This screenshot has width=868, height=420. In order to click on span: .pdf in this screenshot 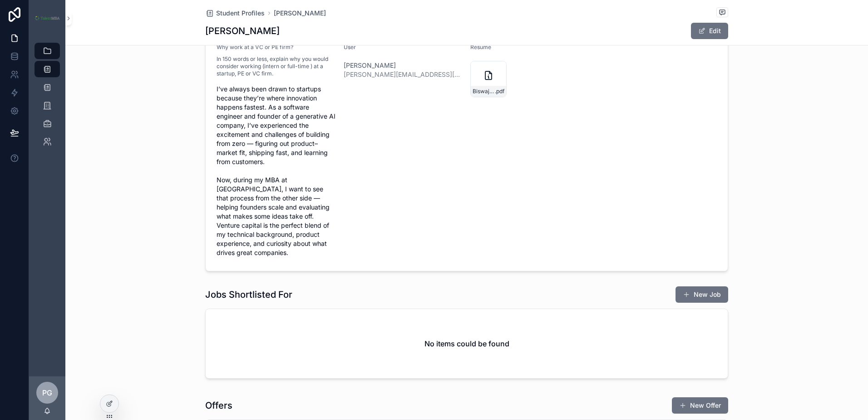, I will do `click(499, 91)`.